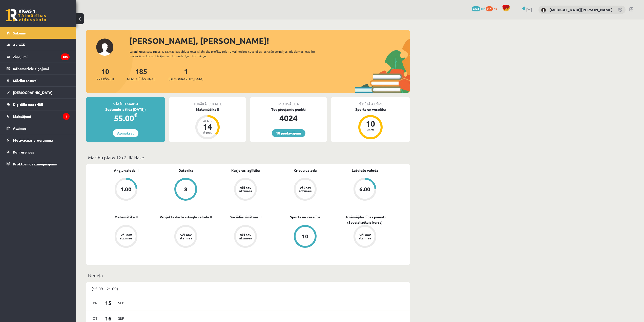  What do you see at coordinates (493, 8) in the screenshot?
I see `a: 251 xp` at bounding box center [493, 8].